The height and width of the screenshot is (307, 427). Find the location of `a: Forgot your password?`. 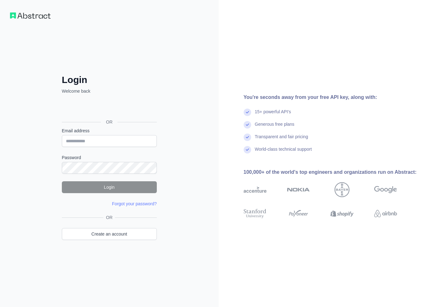

a: Forgot your password? is located at coordinates (134, 204).